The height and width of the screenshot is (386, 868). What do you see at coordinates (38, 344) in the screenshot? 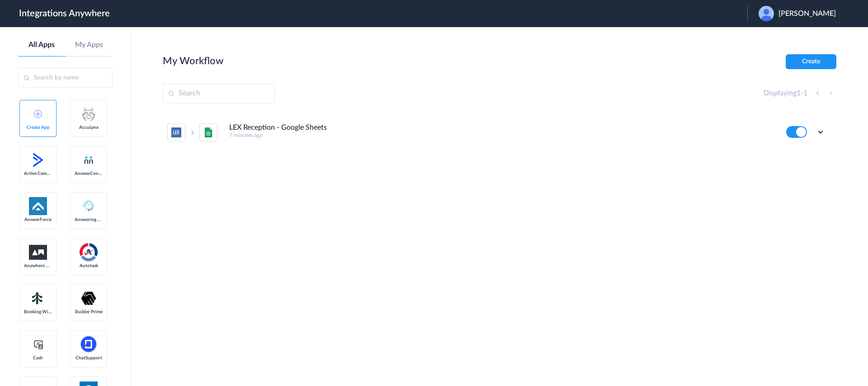
I see `img: cash-logo.svg` at bounding box center [38, 344].